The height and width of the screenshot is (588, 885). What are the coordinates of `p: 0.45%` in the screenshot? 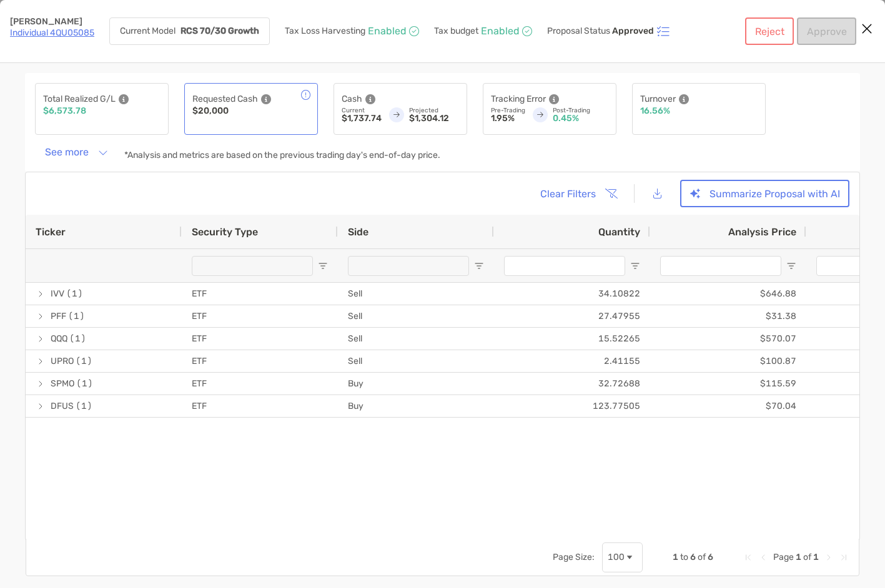 It's located at (580, 119).